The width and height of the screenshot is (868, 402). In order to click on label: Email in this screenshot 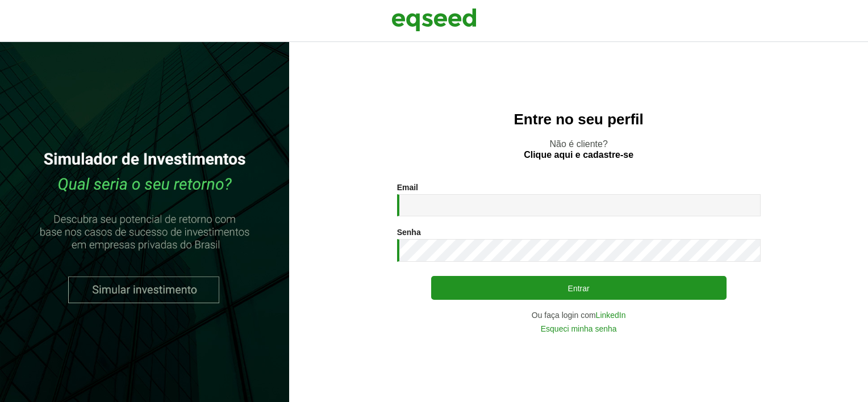, I will do `click(408, 188)`.